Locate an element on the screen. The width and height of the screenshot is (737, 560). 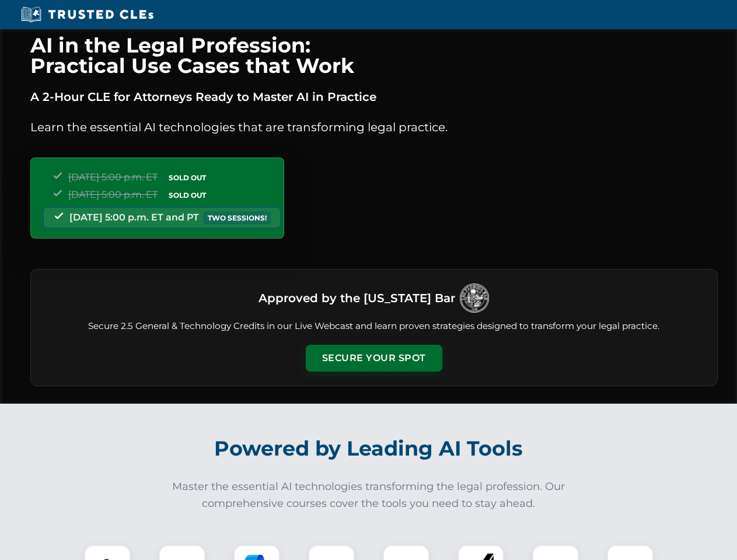
img: Trusted CLEs is located at coordinates (87, 15).